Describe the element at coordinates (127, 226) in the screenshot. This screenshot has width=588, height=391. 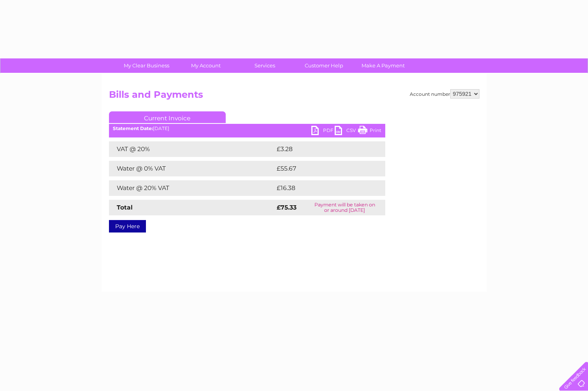
I see `a: Pay Here` at that location.